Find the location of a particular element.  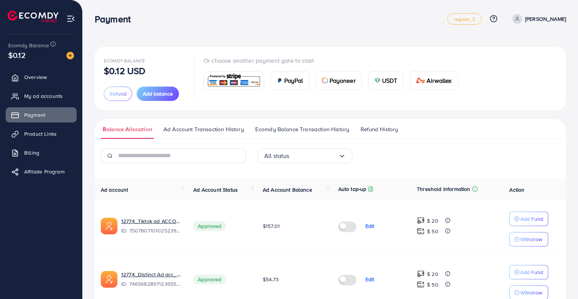

span: Product Links is located at coordinates (40, 134).